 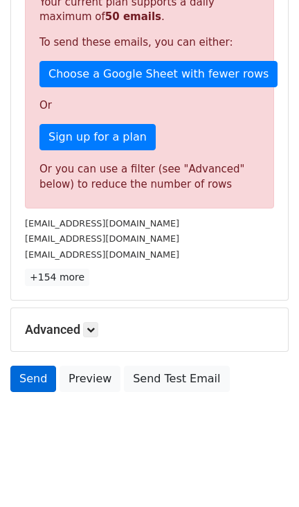 What do you see at coordinates (133, 17) in the screenshot?
I see `strong: 50 emails` at bounding box center [133, 17].